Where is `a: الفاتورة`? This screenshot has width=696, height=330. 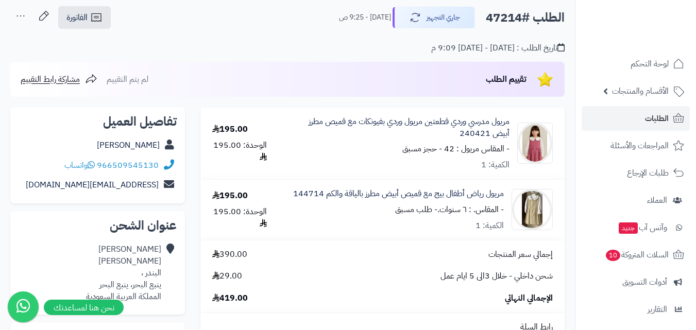 a: الفاتورة is located at coordinates (85, 18).